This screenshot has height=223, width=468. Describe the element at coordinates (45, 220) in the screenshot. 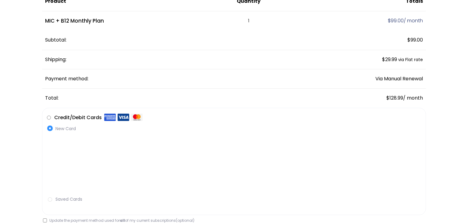

I see `input: Update the payment method used forallof my current subscriptions(optional)` at that location.